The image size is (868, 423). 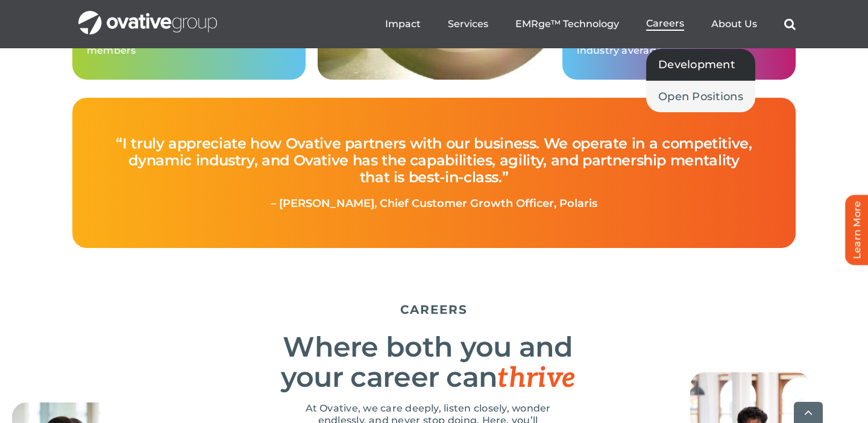 What do you see at coordinates (428, 362) in the screenshot?
I see `h2: Where both you and your career can` at bounding box center [428, 362].